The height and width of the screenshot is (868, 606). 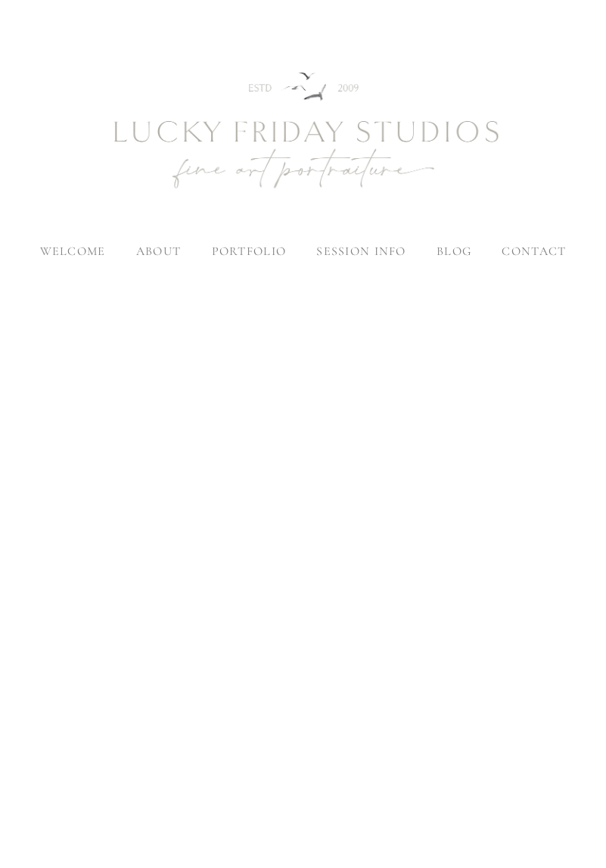 What do you see at coordinates (454, 252) in the screenshot?
I see `a: blog` at bounding box center [454, 252].